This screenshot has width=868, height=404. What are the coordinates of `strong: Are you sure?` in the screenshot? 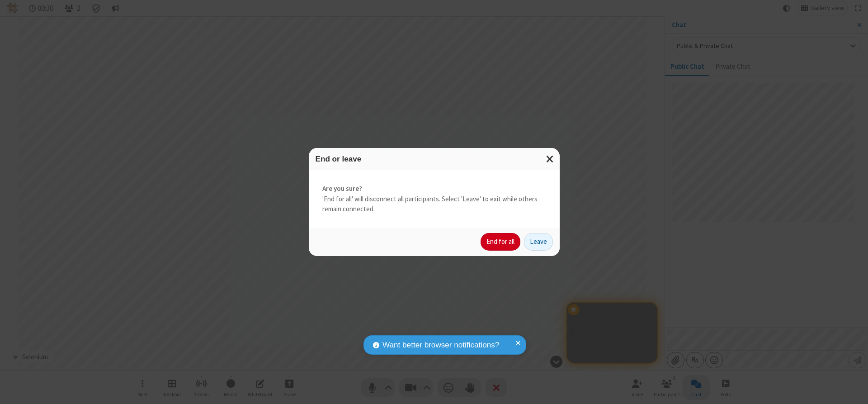 It's located at (434, 189).